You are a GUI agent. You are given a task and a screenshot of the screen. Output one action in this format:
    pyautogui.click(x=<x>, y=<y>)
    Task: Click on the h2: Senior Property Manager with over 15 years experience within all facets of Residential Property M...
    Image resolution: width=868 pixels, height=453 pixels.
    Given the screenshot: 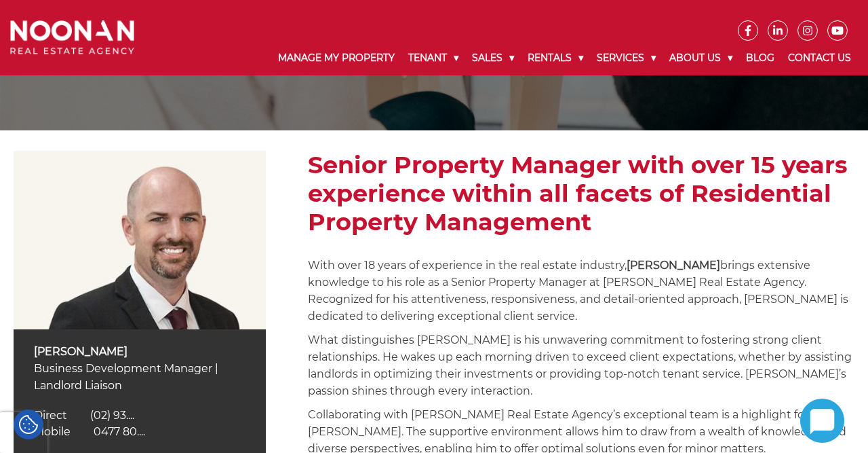 What is the action you would take?
    pyautogui.click(x=581, y=193)
    